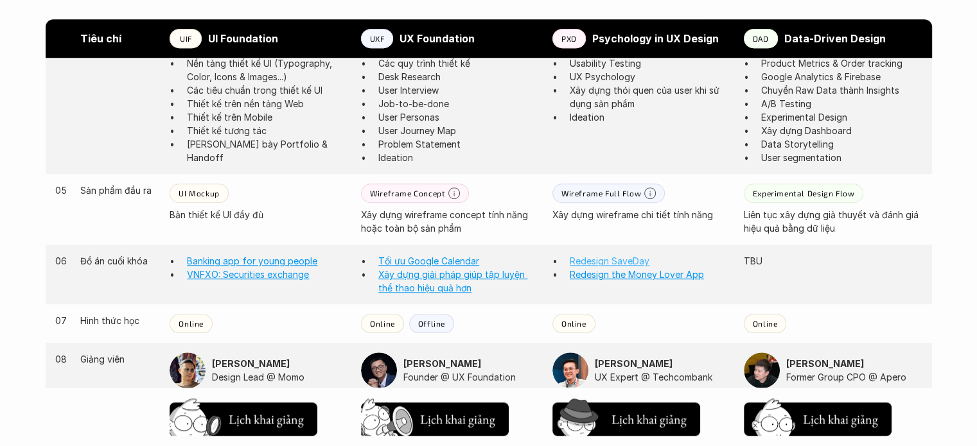 This screenshot has width=977, height=446. I want to click on p: Job-to-be-done, so click(459, 103).